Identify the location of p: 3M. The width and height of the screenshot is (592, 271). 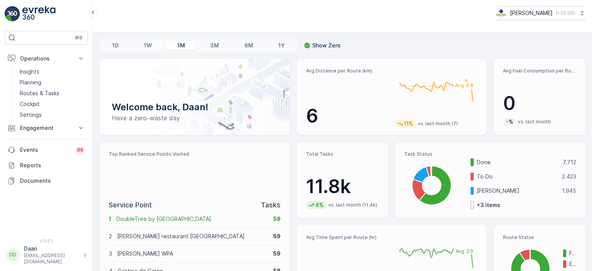
(214, 45).